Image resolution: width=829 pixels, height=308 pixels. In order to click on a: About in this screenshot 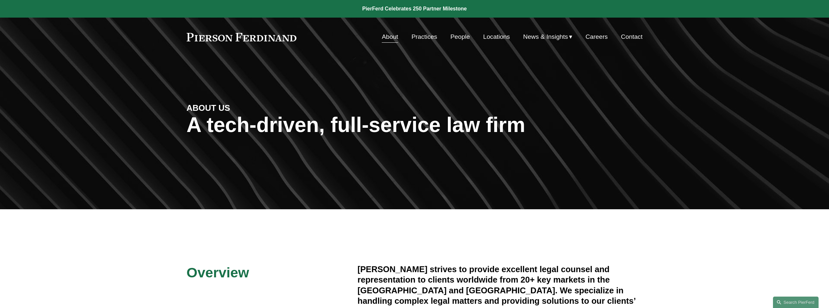, I will do `click(390, 37)`.